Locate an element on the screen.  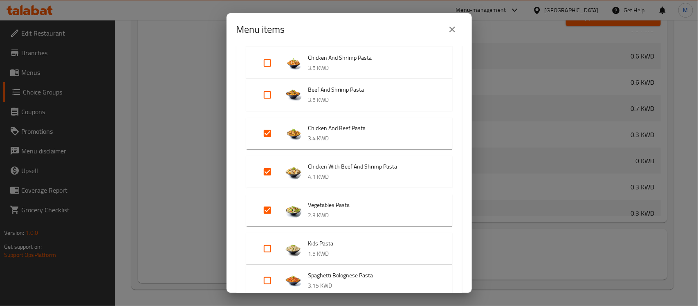
span: Chicken With Beef And Shrimp Pasta is located at coordinates (372, 166).